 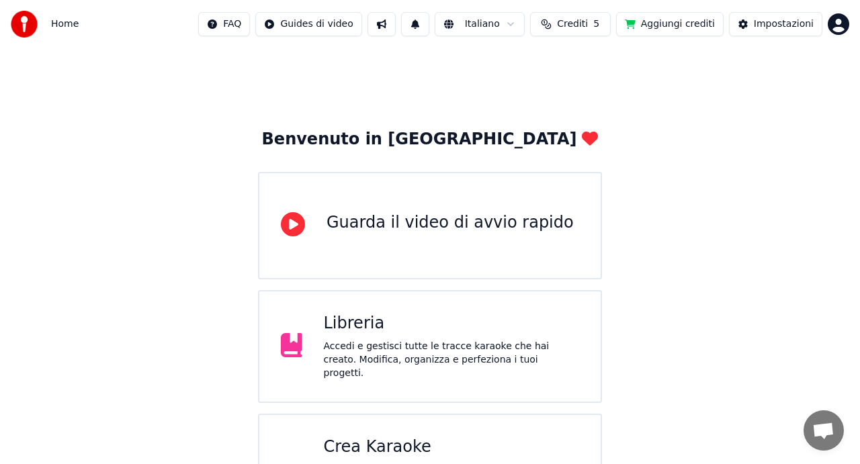 What do you see at coordinates (570, 24) in the screenshot?
I see `button: Crediti5` at bounding box center [570, 24].